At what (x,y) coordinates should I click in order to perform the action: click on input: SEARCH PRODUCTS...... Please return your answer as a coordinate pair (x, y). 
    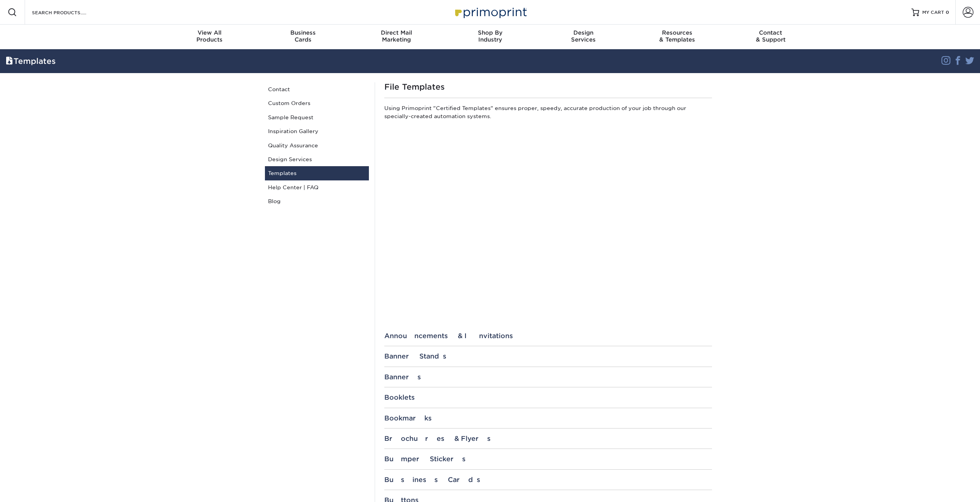
    Looking at the image, I should click on (68, 12).